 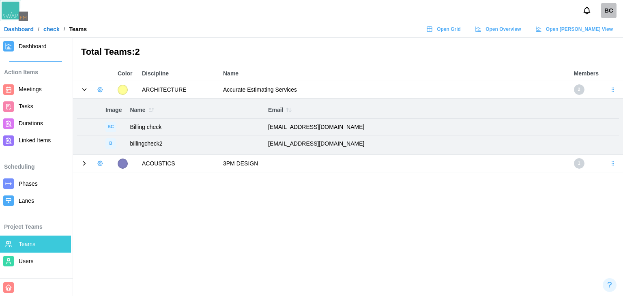 I want to click on td: 3PM DESIGN, so click(x=394, y=164).